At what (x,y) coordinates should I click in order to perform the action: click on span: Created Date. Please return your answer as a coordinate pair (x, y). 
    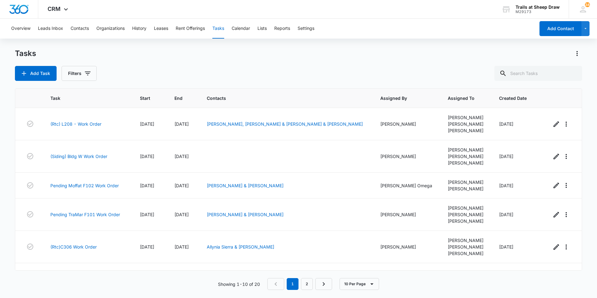
    Looking at the image, I should click on (513, 98).